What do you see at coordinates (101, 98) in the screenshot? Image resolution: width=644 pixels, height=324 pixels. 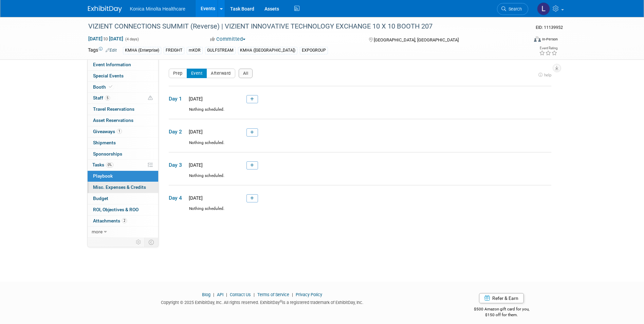 I see `span: Staff` at bounding box center [101, 98].